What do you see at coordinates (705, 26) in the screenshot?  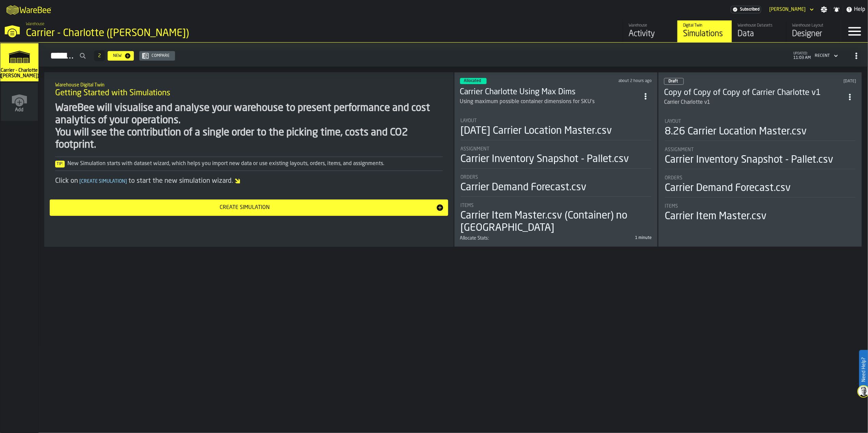 I see `div: Digital Twin` at bounding box center [705, 26].